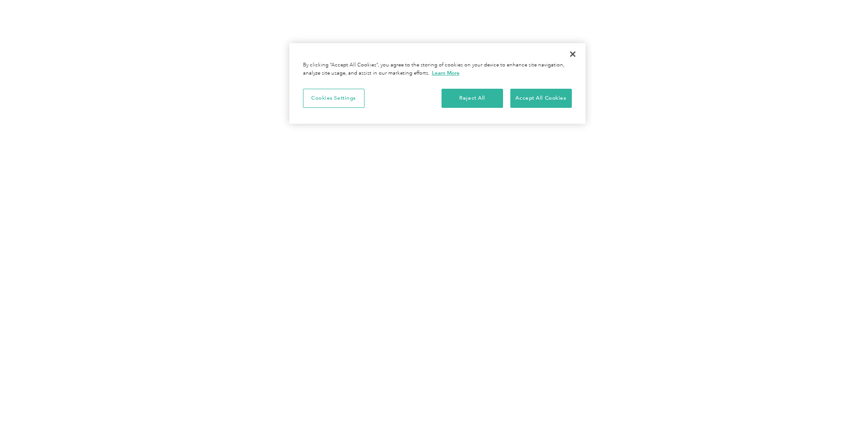 The width and height of the screenshot is (868, 430). What do you see at coordinates (445, 72) in the screenshot?
I see `a: More information about your privacy, opens in a new tab` at bounding box center [445, 72].